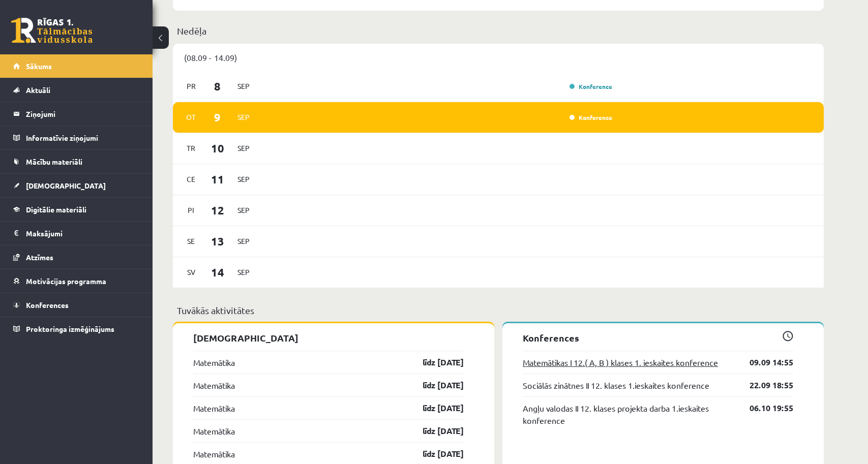 The height and width of the screenshot is (464, 868). I want to click on a: Sākums, so click(76, 66).